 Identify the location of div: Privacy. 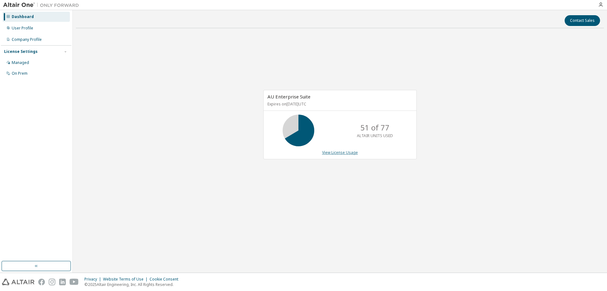
(94, 279).